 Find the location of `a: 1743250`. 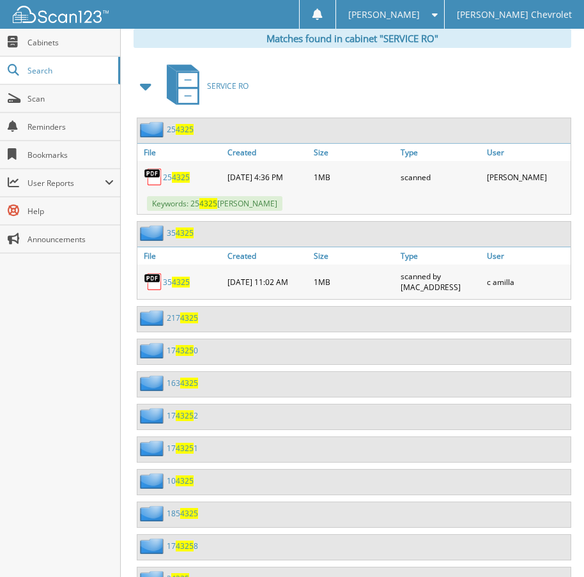

a: 1743250 is located at coordinates (182, 350).